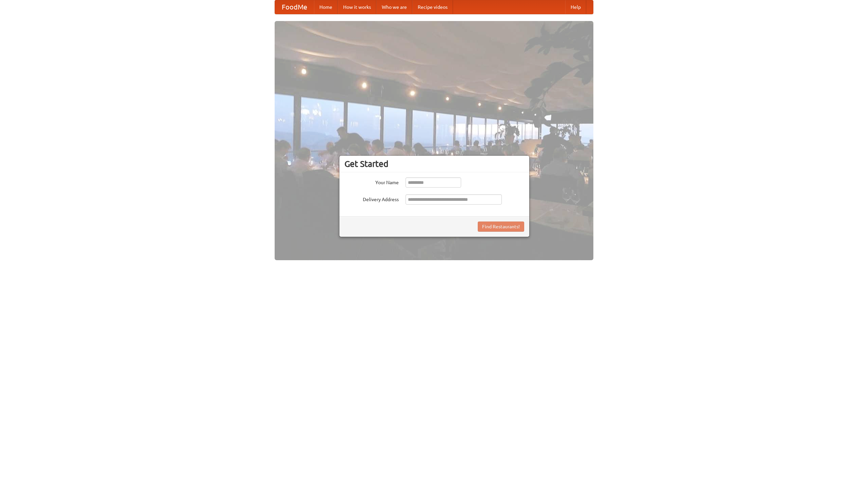 Image resolution: width=868 pixels, height=480 pixels. What do you see at coordinates (433, 7) in the screenshot?
I see `a: Recipe videos` at bounding box center [433, 7].